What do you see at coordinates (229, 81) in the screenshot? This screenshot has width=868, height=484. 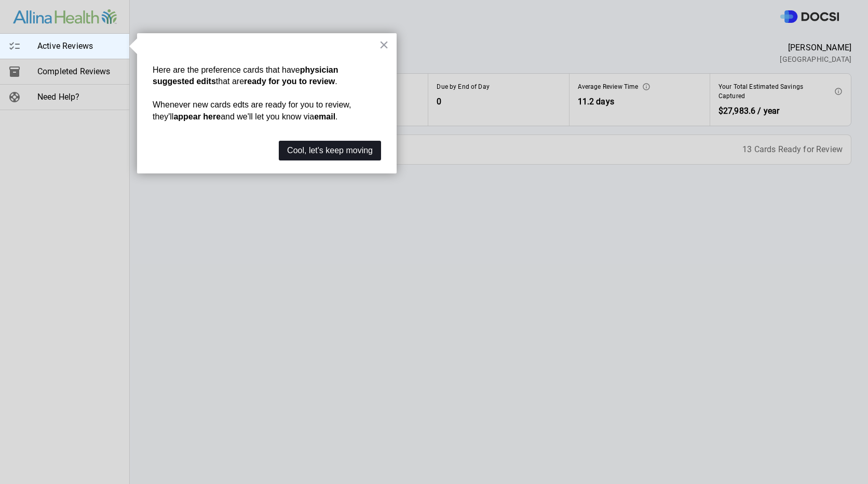 I see `span: that are` at bounding box center [229, 81].